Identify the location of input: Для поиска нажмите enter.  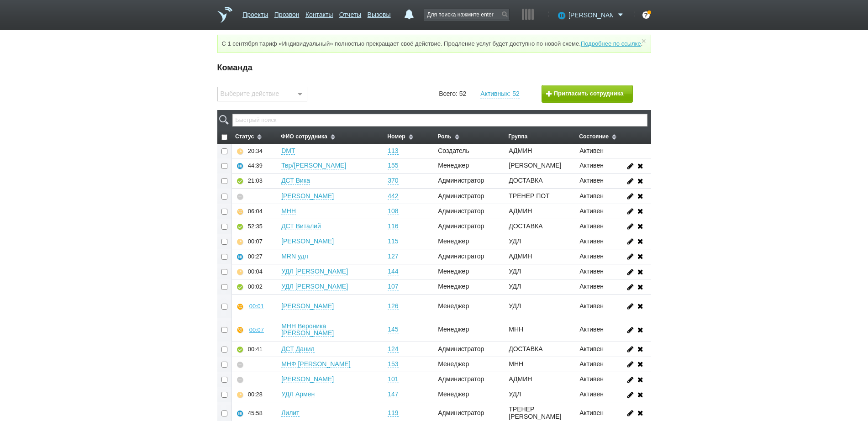
(467, 14).